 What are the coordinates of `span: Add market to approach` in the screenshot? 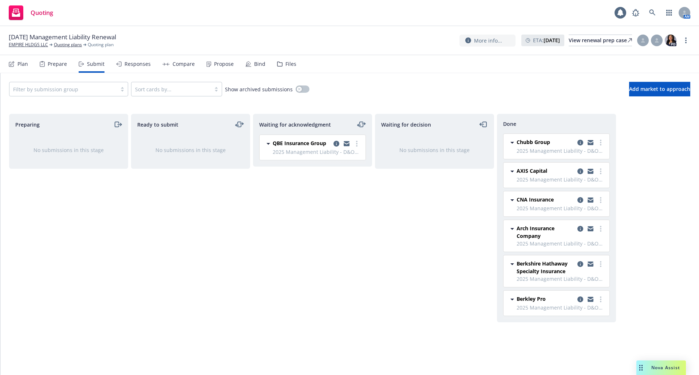 It's located at (660, 89).